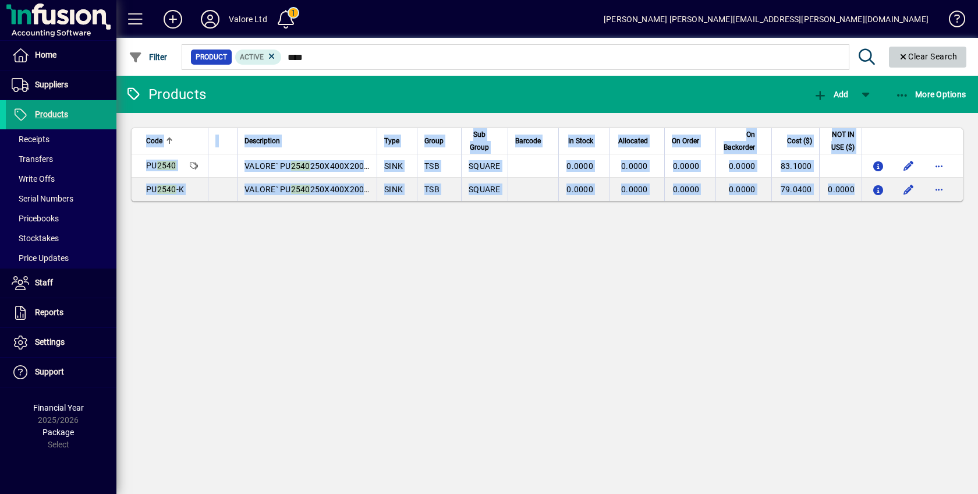 The width and height of the screenshot is (978, 494). What do you see at coordinates (61, 283) in the screenshot?
I see `a: Staff` at bounding box center [61, 283].